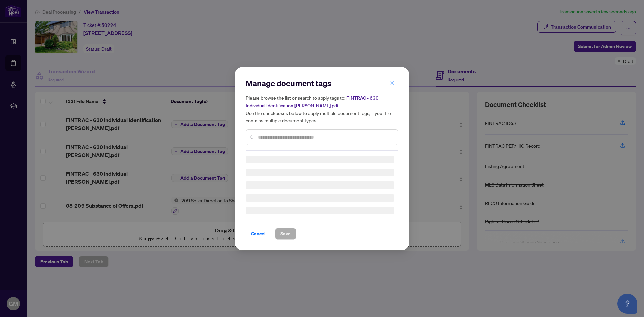 Image resolution: width=644 pixels, height=317 pixels. I want to click on button: Cancel, so click(258, 234).